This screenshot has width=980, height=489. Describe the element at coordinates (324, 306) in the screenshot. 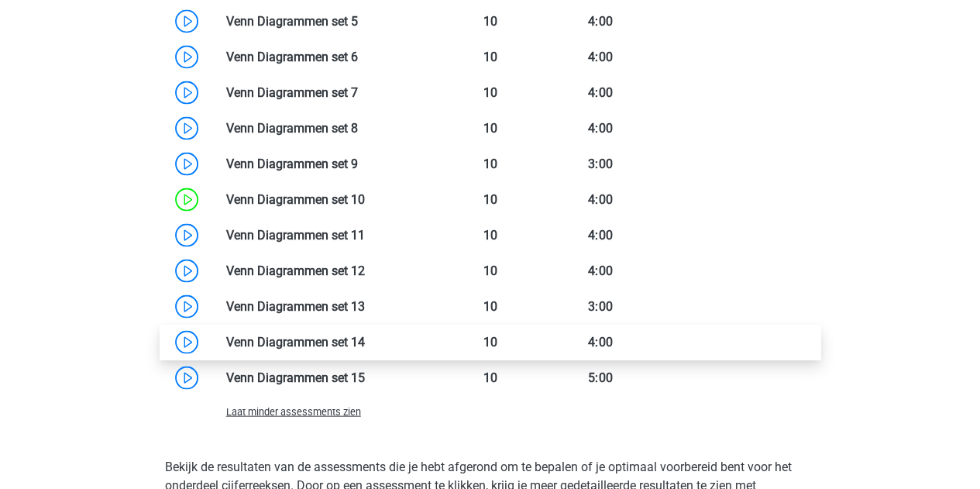

I see `div: Venn Diagrammen set 13` at that location.